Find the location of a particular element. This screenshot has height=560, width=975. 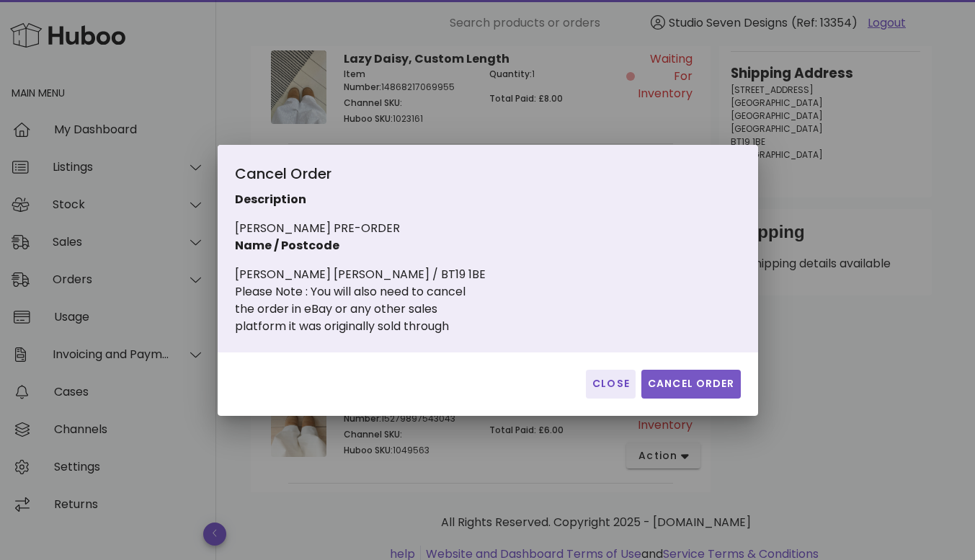

p: Description is located at coordinates (396, 200).